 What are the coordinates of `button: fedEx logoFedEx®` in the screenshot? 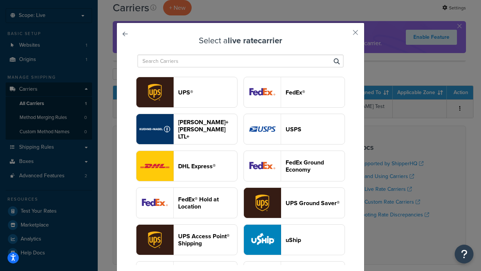 It's located at (294, 92).